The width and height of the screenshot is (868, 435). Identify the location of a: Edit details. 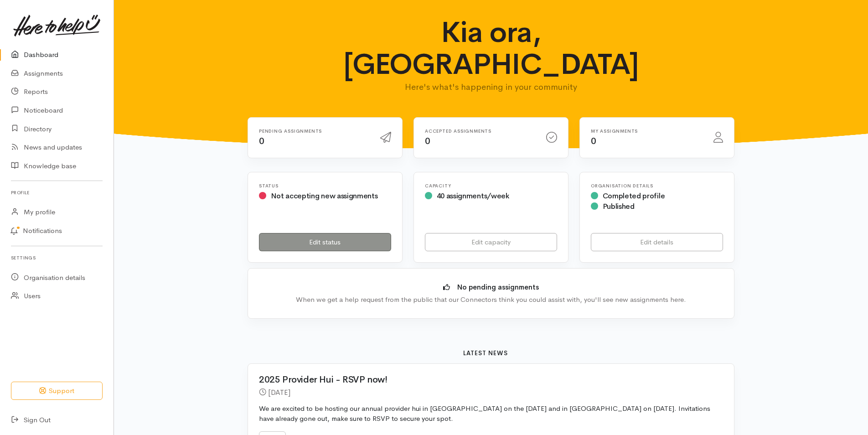
(657, 242).